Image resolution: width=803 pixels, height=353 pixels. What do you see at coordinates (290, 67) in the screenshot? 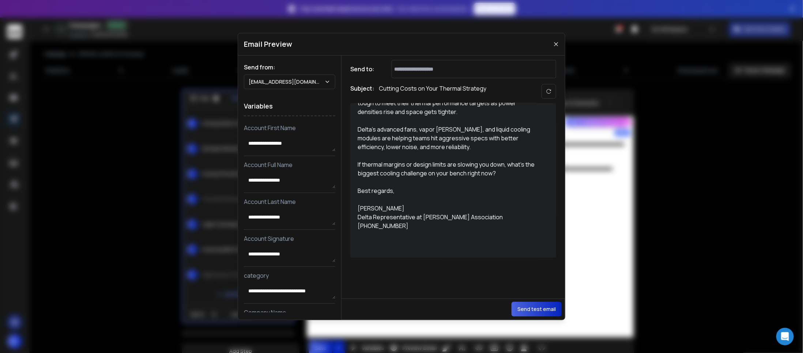
I see `h1: Send from:` at bounding box center [290, 67].